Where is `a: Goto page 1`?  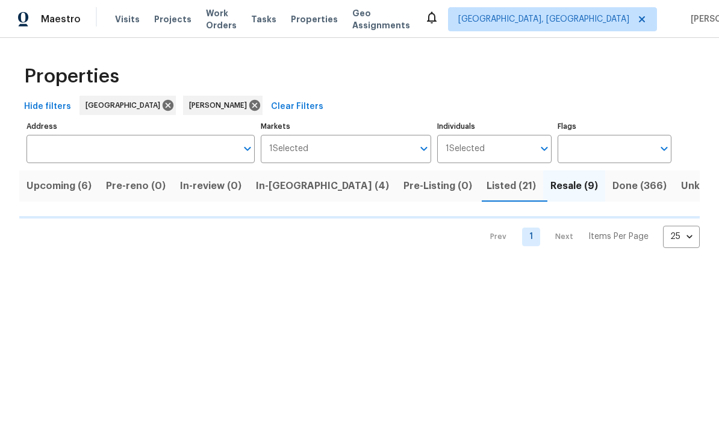
a: Goto page 1 is located at coordinates (531, 237).